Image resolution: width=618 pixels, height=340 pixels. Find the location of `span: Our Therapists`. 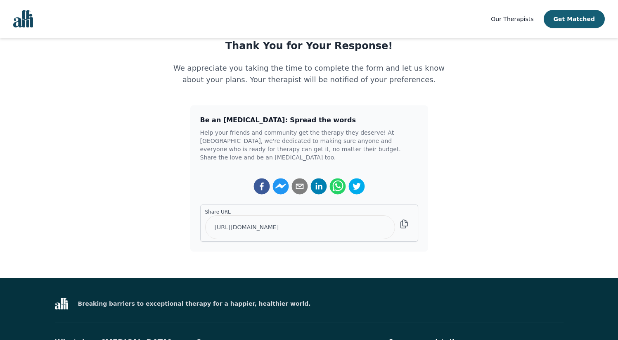

span: Our Therapists is located at coordinates (512, 19).